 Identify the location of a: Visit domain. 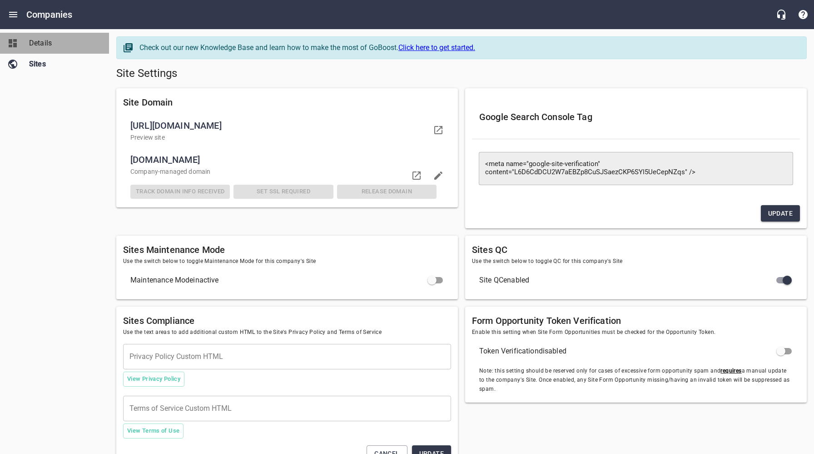
(417, 175).